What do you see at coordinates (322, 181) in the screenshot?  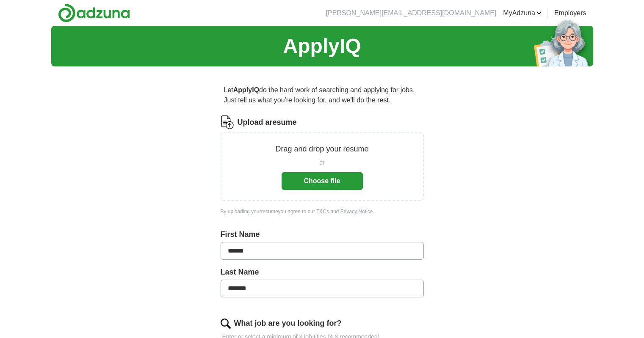 I see `button: Choose file` at bounding box center [322, 181].